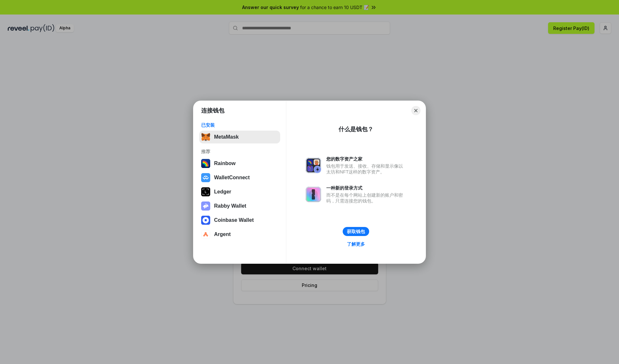 The image size is (619, 364). I want to click on div: 钱包用于发送、接收、存储和显示像以太坊和NFT这样的数字资产。, so click(366, 169).